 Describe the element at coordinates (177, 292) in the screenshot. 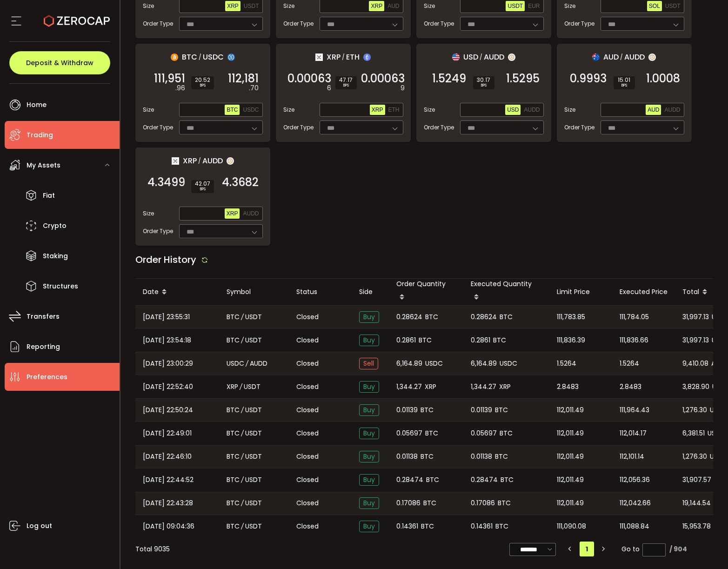

I see `div: Date` at that location.